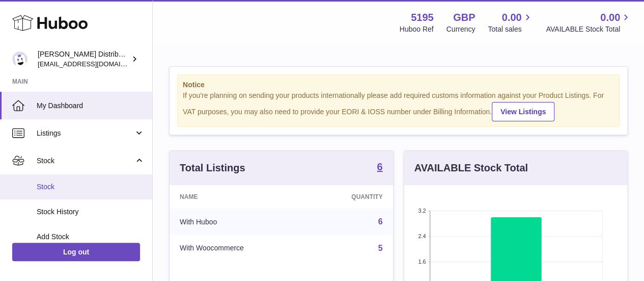 This screenshot has width=644, height=281. What do you see at coordinates (380, 167) in the screenshot?
I see `strong: 6` at bounding box center [380, 167].